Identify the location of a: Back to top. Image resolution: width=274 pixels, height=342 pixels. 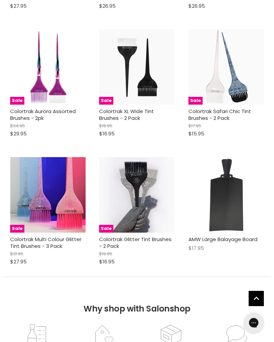
(256, 298).